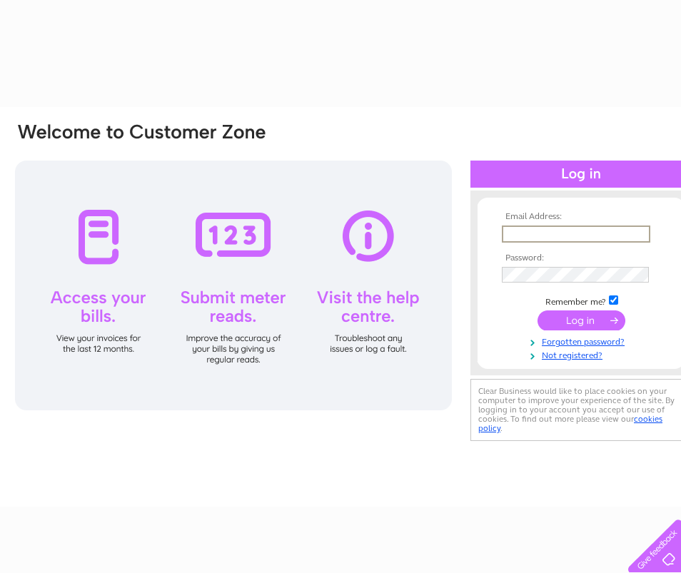 The image size is (681, 573). I want to click on td: Remember me?, so click(581, 300).